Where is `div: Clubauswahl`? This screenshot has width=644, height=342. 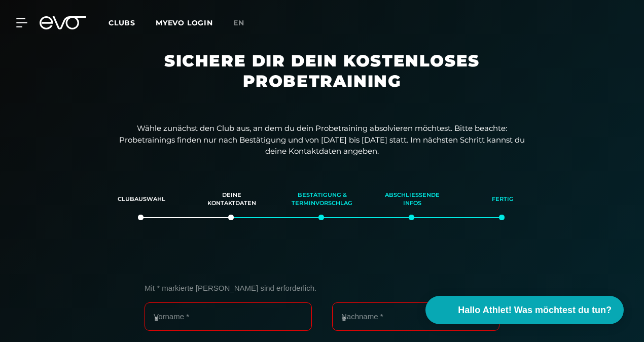
div: Clubauswahl is located at coordinates (142, 199).